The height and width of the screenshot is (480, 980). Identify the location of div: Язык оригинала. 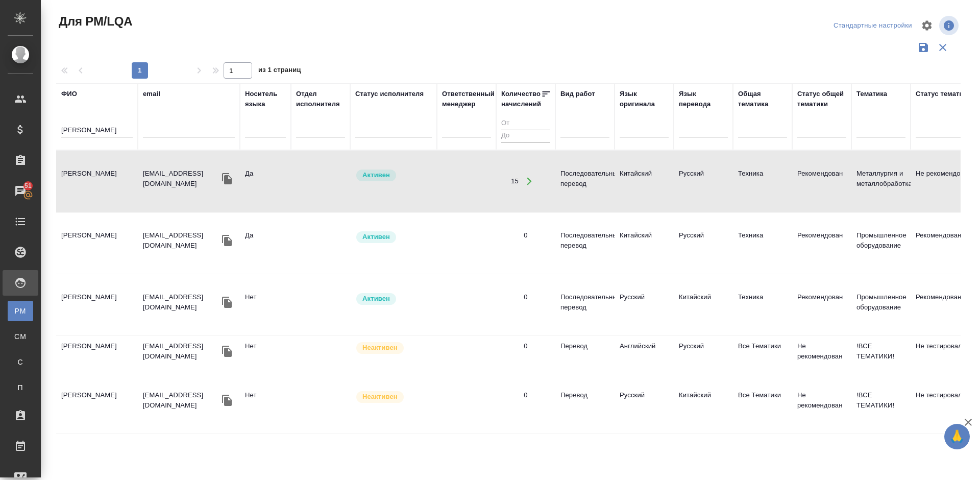
(644, 99).